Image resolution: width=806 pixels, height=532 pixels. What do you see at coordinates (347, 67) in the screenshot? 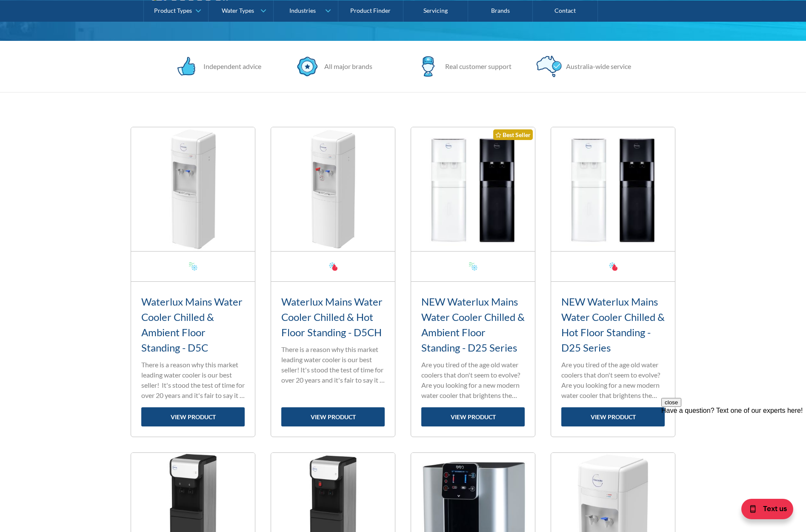
I see `div: All major brands` at bounding box center [347, 67].